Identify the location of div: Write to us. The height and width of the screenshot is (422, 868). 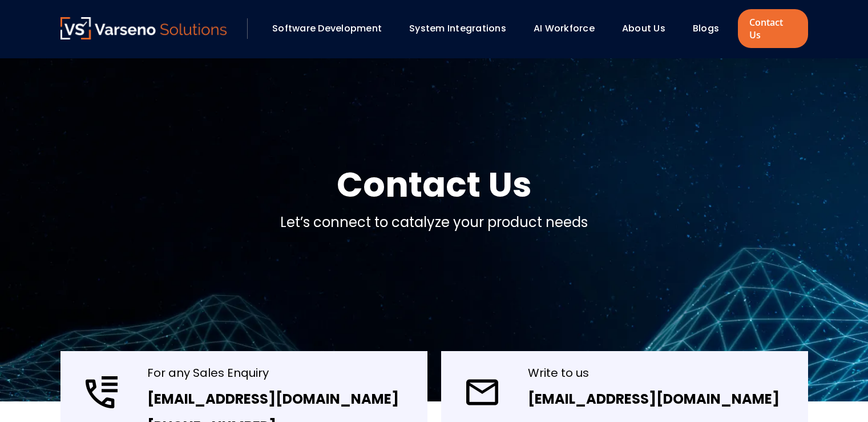
(653, 372).